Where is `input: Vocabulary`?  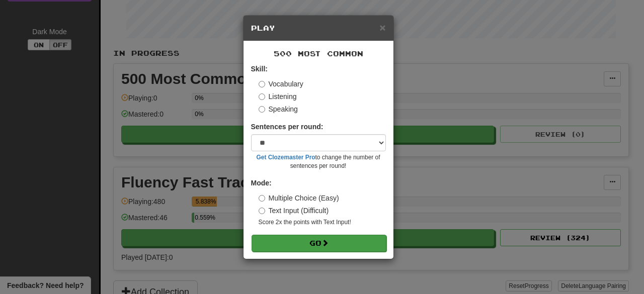 input: Vocabulary is located at coordinates (262, 84).